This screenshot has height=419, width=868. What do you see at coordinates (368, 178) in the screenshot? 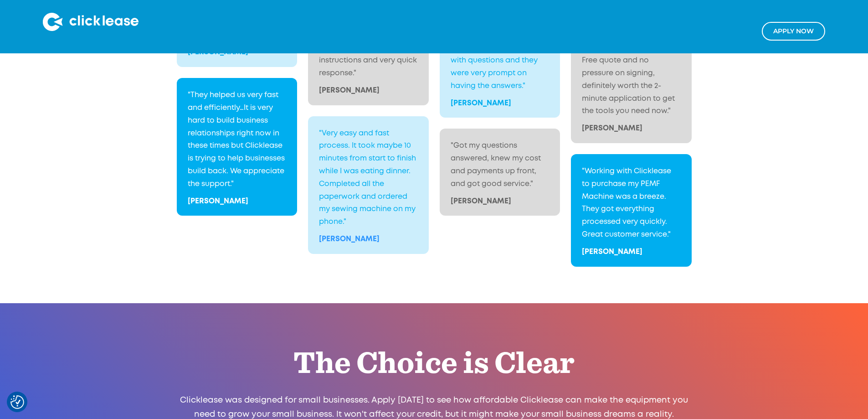
I see `p: "Very easy and fast process. It took maybe 10 minutes from start to finish while I was eating din...` at bounding box center [368, 178].